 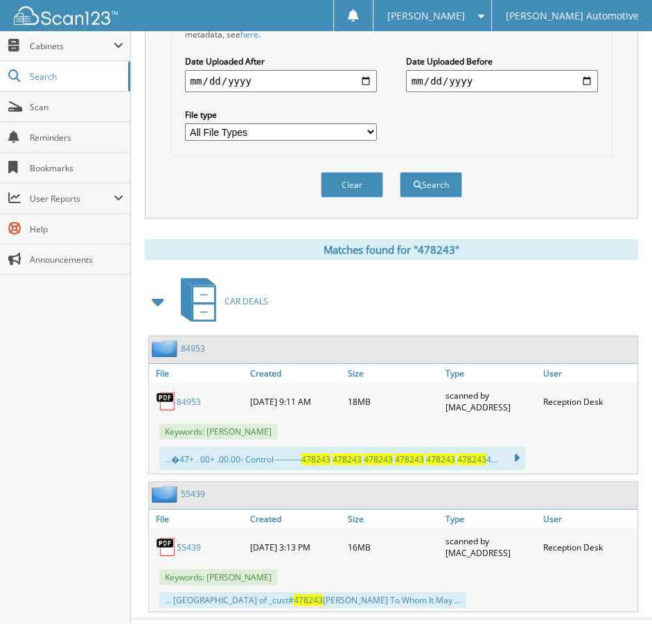 What do you see at coordinates (281, 81) in the screenshot?
I see `input: start` at bounding box center [281, 81].